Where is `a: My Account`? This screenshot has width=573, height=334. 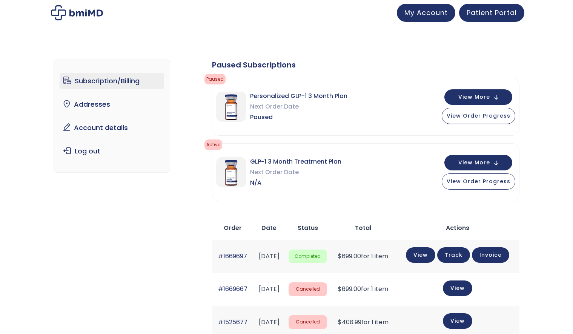
a: My Account is located at coordinates (426, 13).